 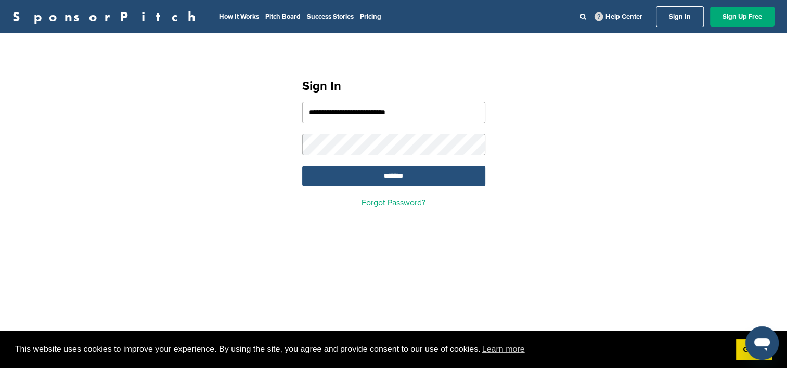 What do you see at coordinates (283, 17) in the screenshot?
I see `a: Pitch Board` at bounding box center [283, 17].